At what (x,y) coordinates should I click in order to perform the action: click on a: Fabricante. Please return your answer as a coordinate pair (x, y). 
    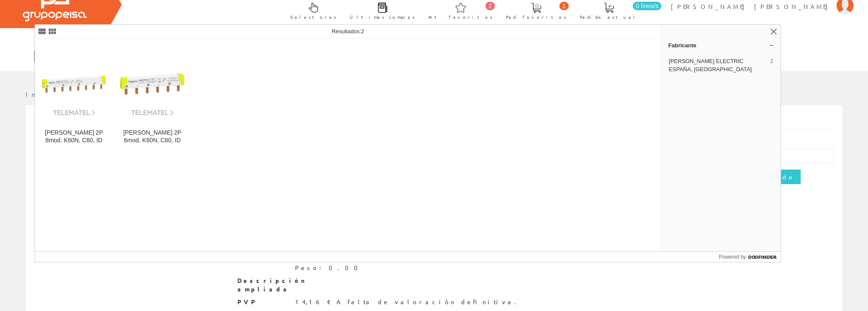
    Looking at the image, I should click on (721, 45).